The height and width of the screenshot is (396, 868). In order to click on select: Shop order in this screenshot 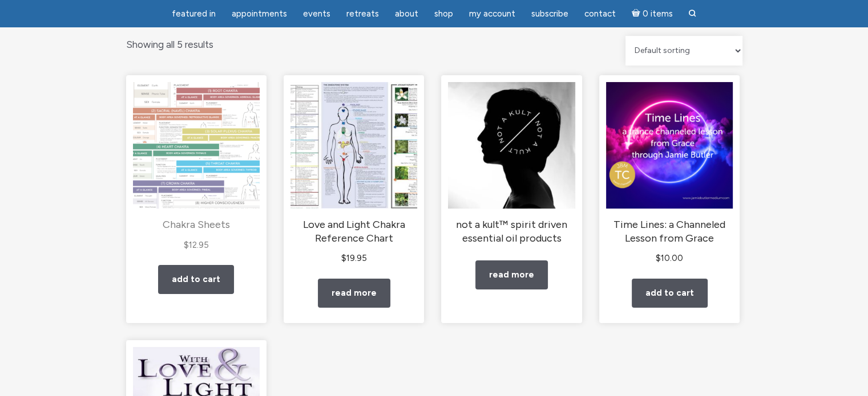, I will do `click(684, 51)`.